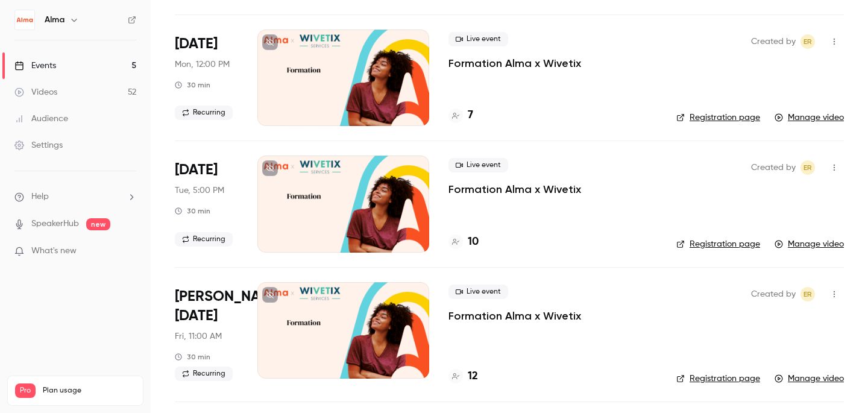 This screenshot has width=868, height=413. I want to click on div: Feb 4 Tue, 5:00 PM (Europe/Paris), so click(206, 203).